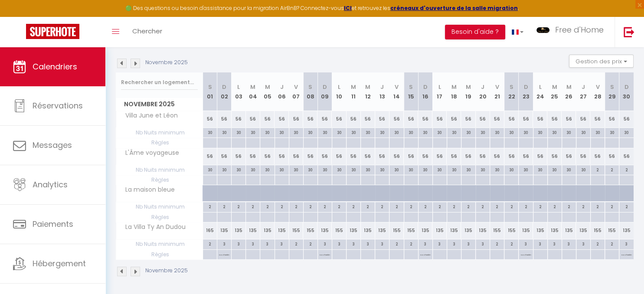 Image resolution: width=644 pixels, height=294 pixels. I want to click on th: 19, so click(468, 92).